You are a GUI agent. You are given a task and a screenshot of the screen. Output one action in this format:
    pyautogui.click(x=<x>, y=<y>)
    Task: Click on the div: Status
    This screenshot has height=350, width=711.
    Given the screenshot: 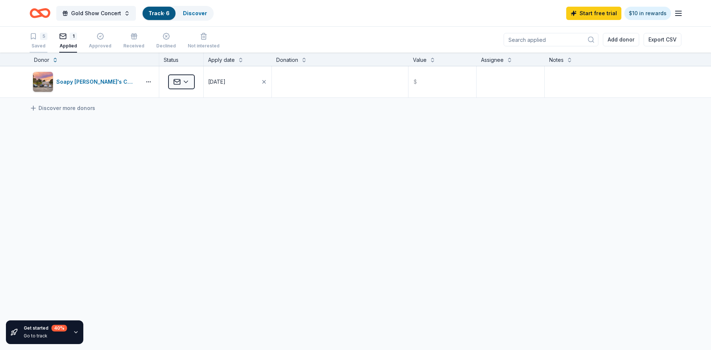 What is the action you would take?
    pyautogui.click(x=182, y=59)
    